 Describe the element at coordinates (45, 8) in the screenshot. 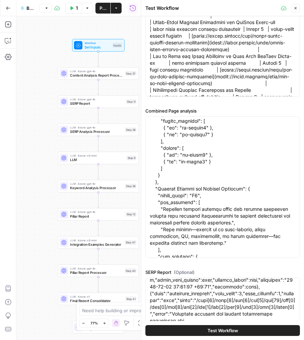

I see `button: Draft` at that location.